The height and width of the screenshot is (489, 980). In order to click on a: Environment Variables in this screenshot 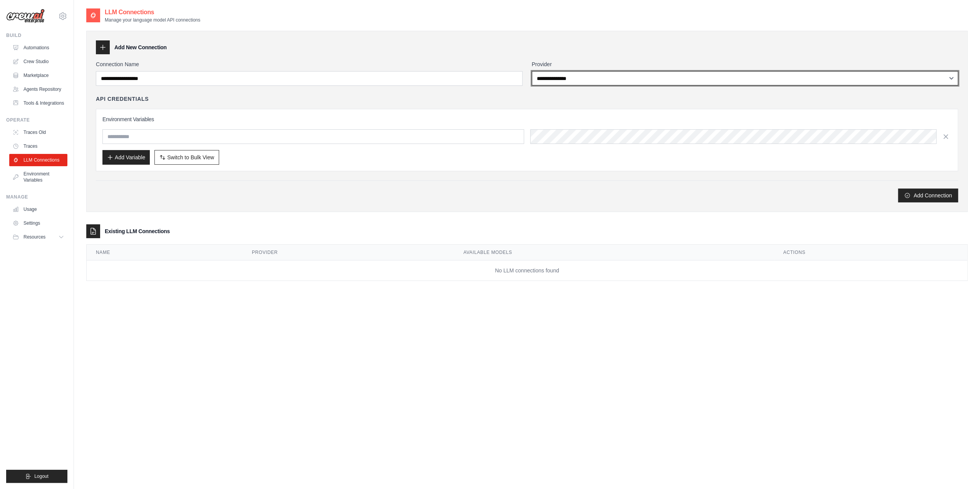, I will do `click(38, 177)`.